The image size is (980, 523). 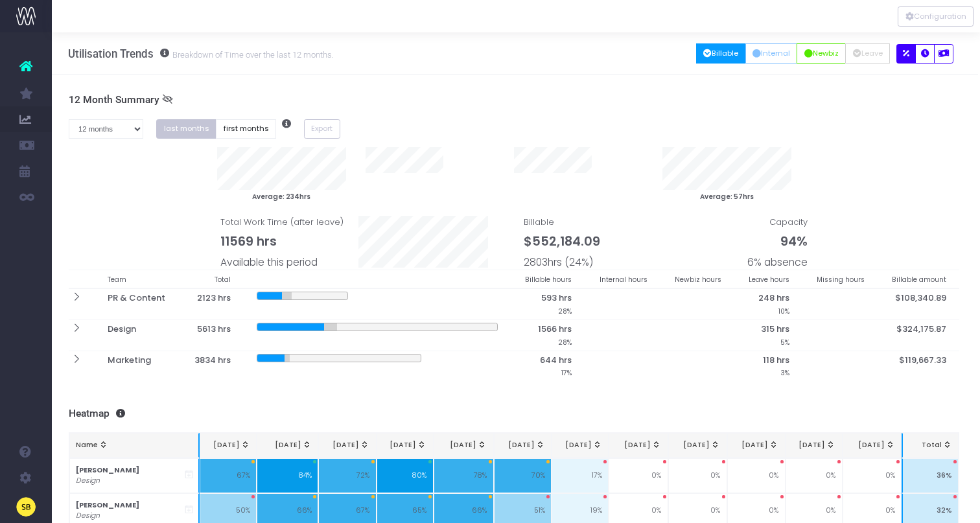 What do you see at coordinates (252, 54) in the screenshot?
I see `small: Breakdown of Time over the last 12 months.` at bounding box center [252, 54].